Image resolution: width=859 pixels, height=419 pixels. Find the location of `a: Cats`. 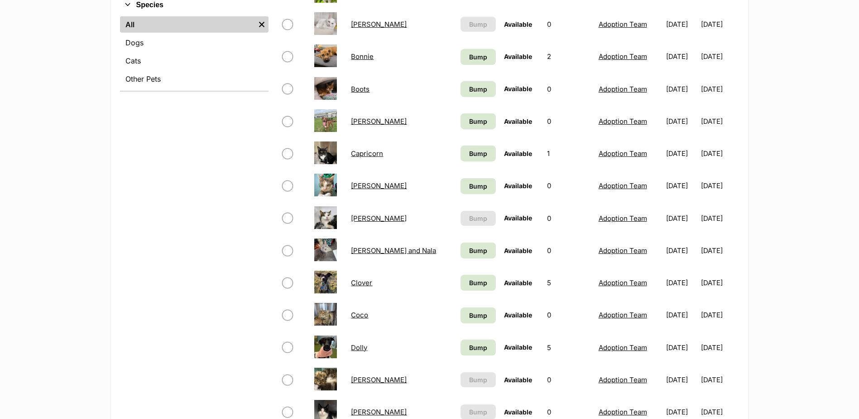

a: Cats is located at coordinates (194, 61).